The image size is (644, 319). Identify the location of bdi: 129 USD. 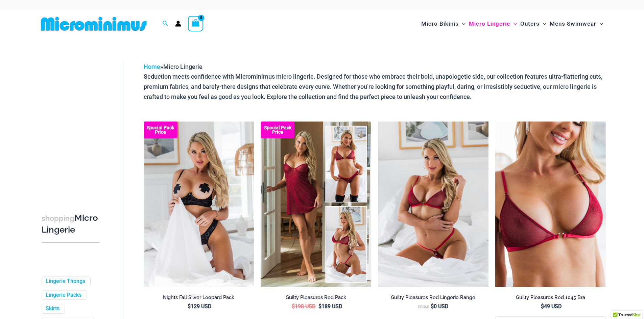
(200, 306).